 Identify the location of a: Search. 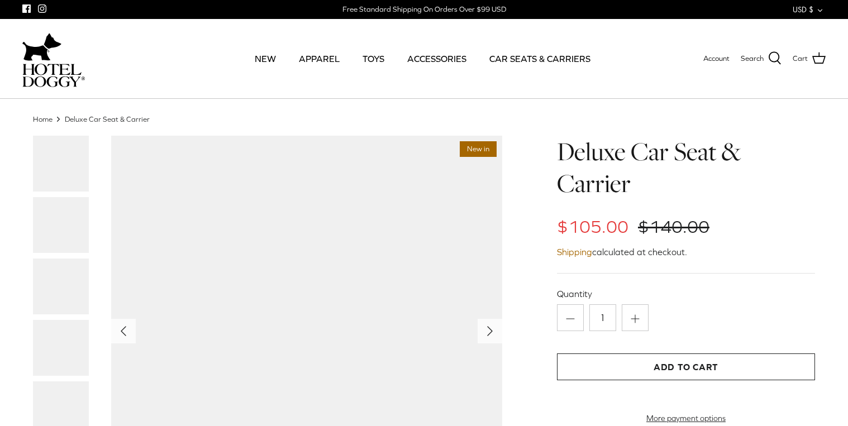
(761, 59).